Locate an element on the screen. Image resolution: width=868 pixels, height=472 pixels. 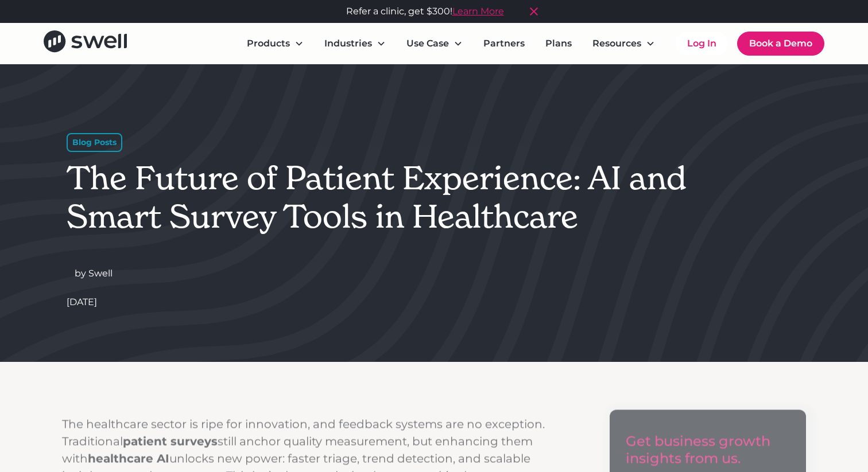
a: Partners is located at coordinates (504, 44).